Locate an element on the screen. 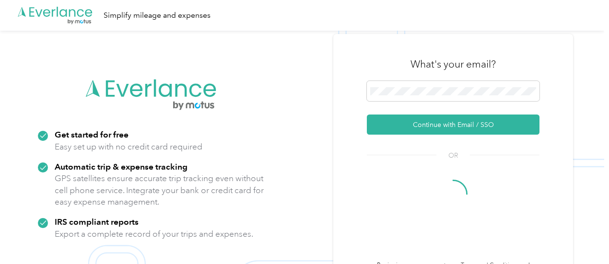 This screenshot has height=264, width=609. strong: Automatic trip & expense tracking is located at coordinates (121, 166).